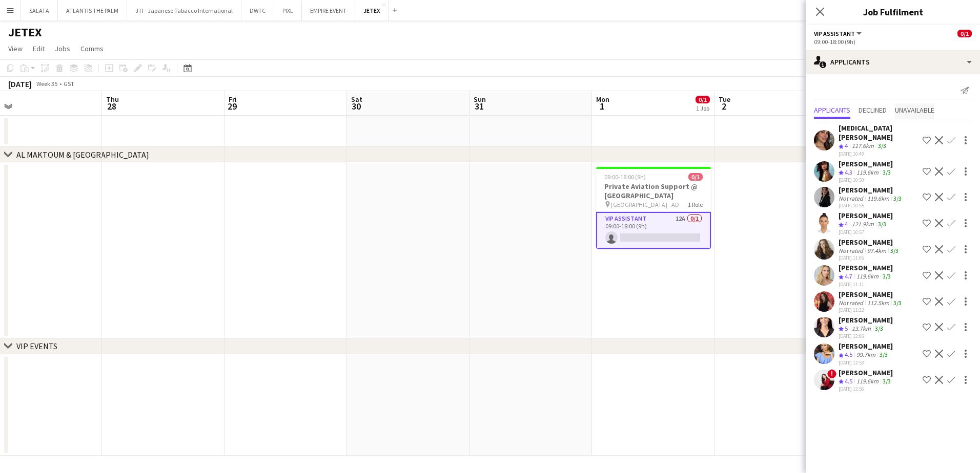 The height and width of the screenshot is (473, 980). I want to click on span: 29, so click(231, 106).